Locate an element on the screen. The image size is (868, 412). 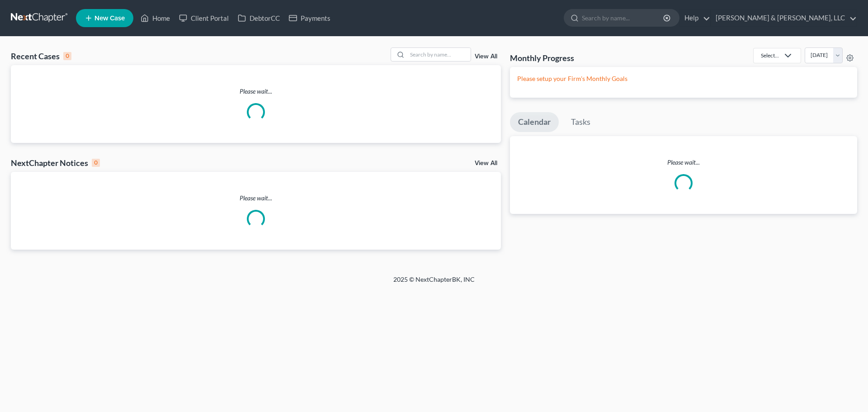
a: Calendar is located at coordinates (534, 122).